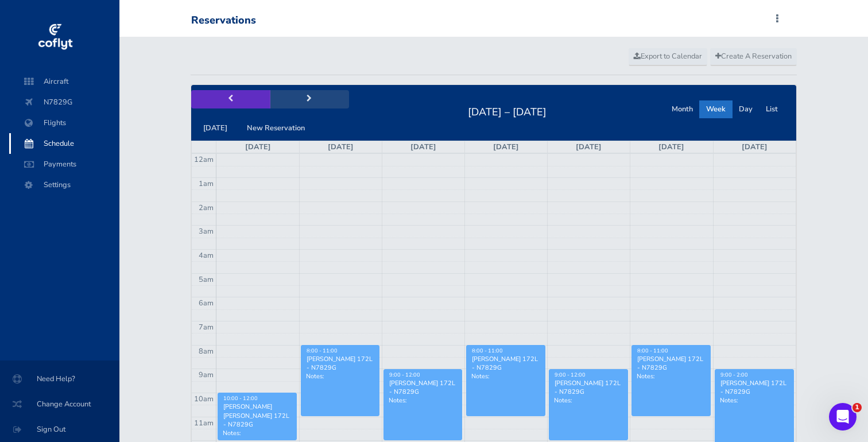 The height and width of the screenshot is (442, 868). Describe the element at coordinates (206, 303) in the screenshot. I see `span: 6am` at that location.